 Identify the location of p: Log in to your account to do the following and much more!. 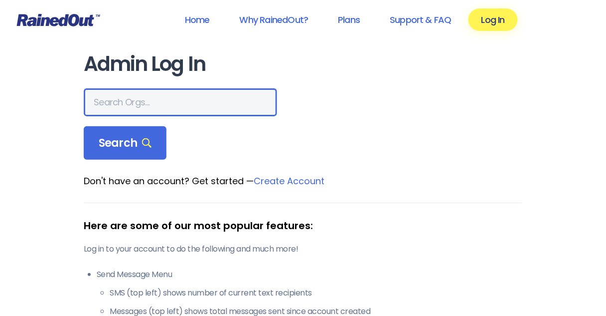
(303, 249).